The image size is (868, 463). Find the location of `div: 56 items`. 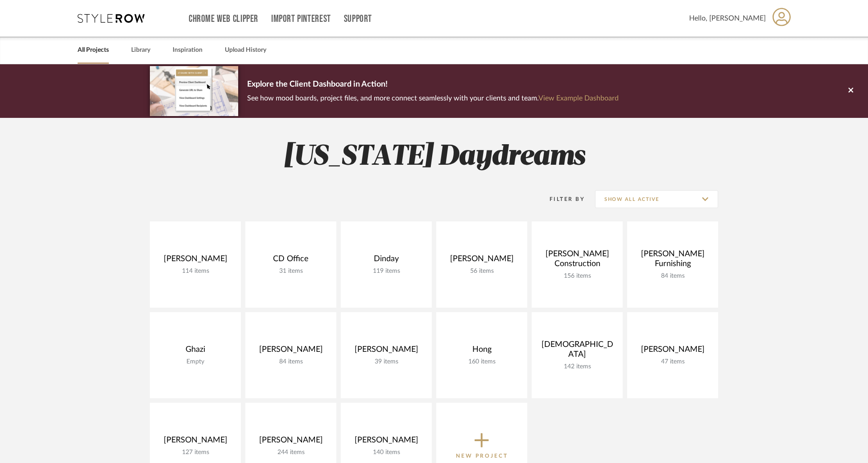

div: 56 items is located at coordinates (482, 271).